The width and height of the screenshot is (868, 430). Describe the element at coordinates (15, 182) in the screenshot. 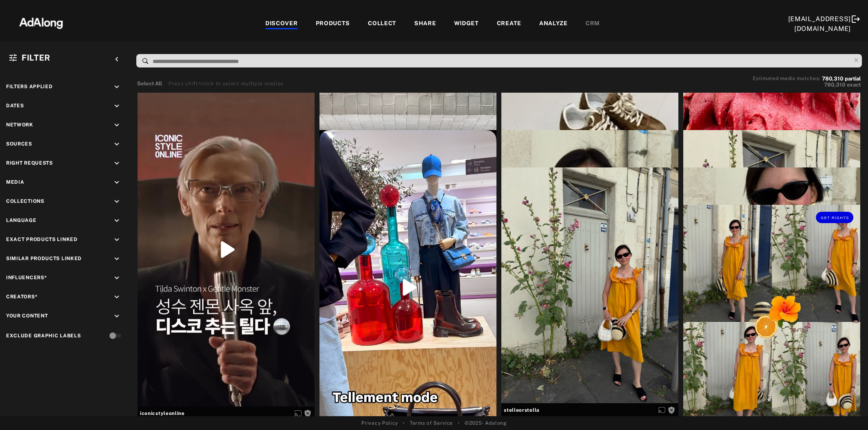

I see `span: Media` at that location.